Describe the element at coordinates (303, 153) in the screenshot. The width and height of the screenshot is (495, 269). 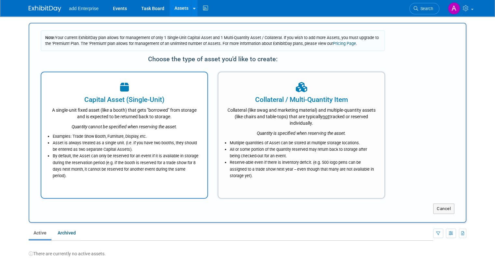
I see `li: All or some portion of the quantity reserved may return back to storage after being checked-out f...` at that location.